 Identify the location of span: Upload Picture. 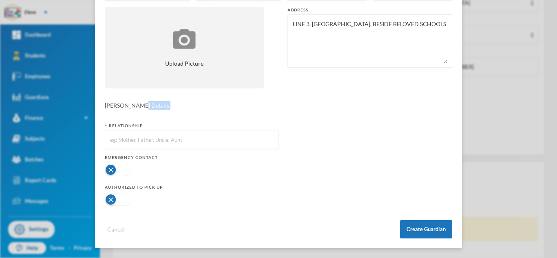
(184, 63).